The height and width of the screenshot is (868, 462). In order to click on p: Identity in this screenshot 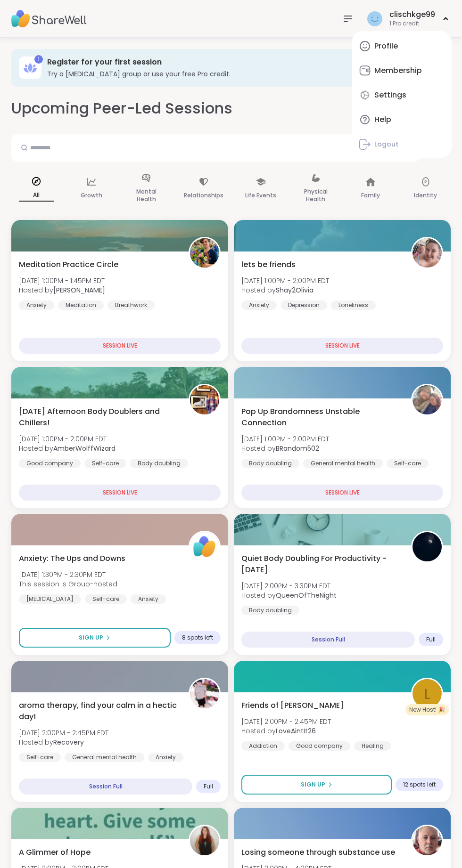, I will do `click(425, 195)`.